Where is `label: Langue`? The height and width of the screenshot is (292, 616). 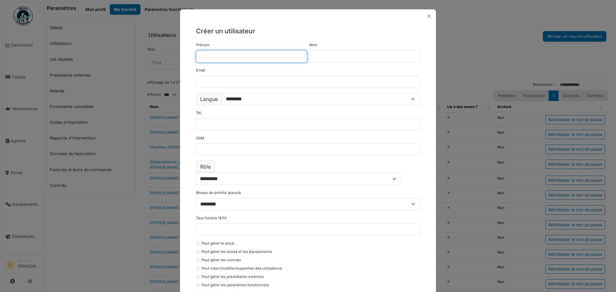
label: Langue is located at coordinates (209, 99).